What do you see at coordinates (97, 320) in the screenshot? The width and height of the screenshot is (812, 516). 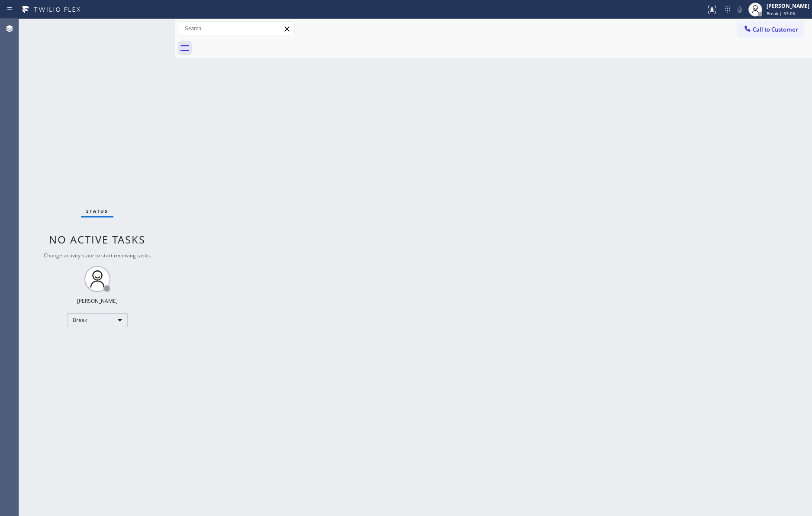 I see `div: Break` at bounding box center [97, 320].